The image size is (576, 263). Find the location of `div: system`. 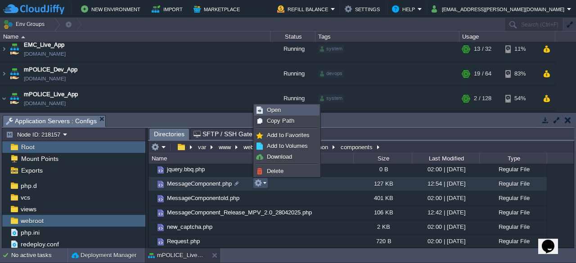

div: system is located at coordinates (331, 99).